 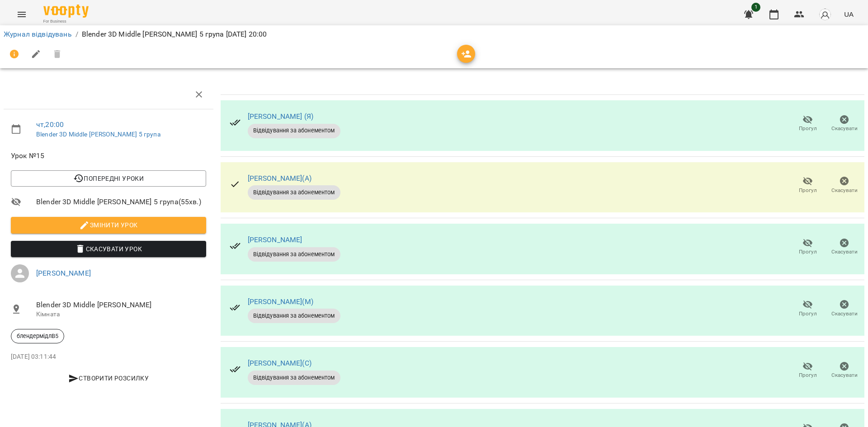 I want to click on nav: breadcrumb, so click(x=434, y=34).